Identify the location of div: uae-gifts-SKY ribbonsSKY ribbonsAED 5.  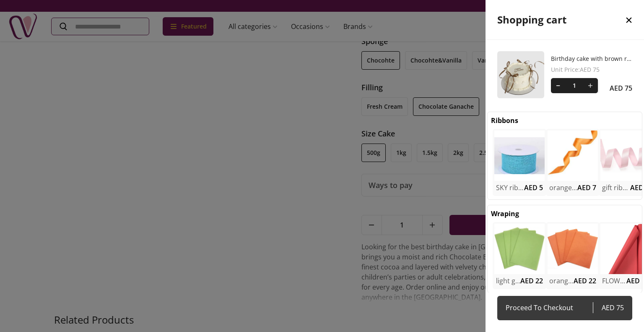
(520, 162).